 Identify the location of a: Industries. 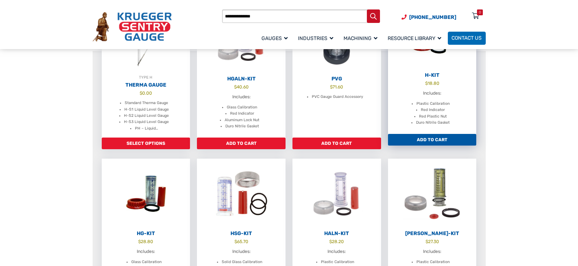
(317, 38).